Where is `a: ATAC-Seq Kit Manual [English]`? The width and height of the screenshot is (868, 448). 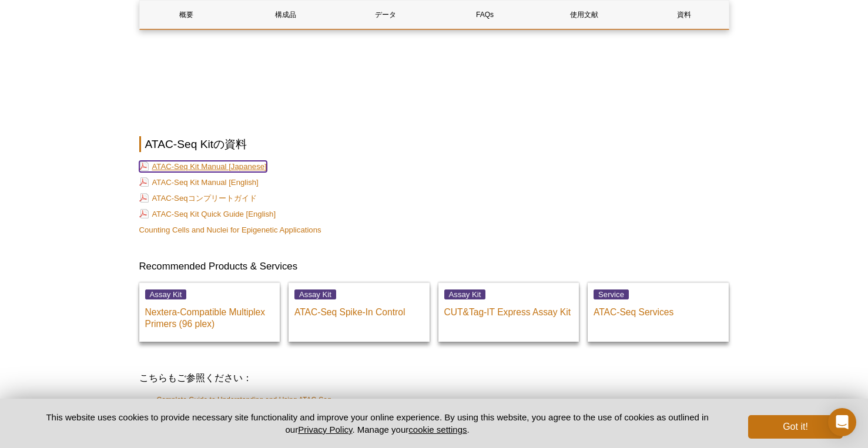
a: ATAC-Seq Kit Manual [English] is located at coordinates (199, 182).